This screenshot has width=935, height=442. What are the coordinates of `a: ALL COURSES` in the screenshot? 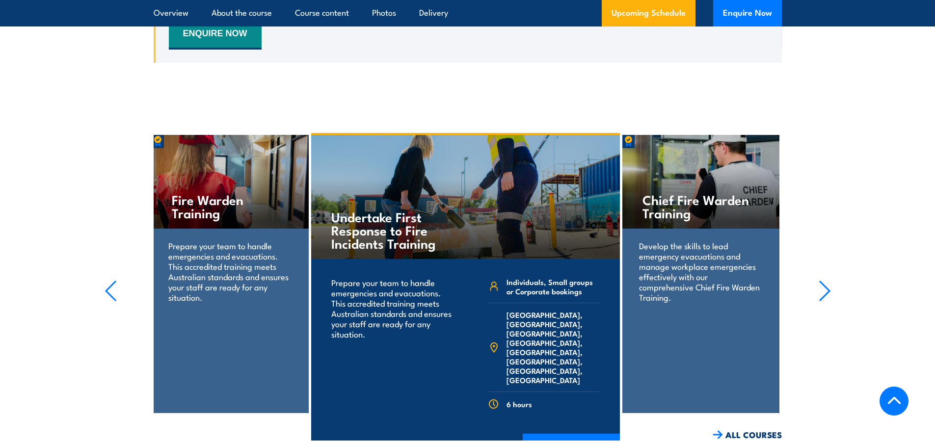 It's located at (747, 435).